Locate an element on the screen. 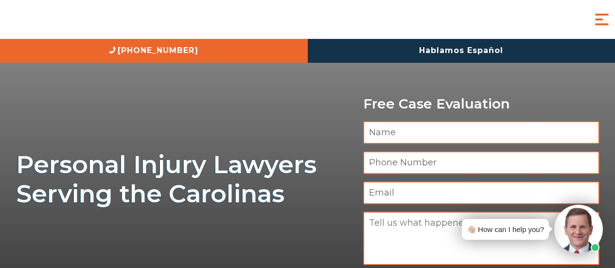 Image resolution: width=615 pixels, height=268 pixels. button: Menu is located at coordinates (601, 19).